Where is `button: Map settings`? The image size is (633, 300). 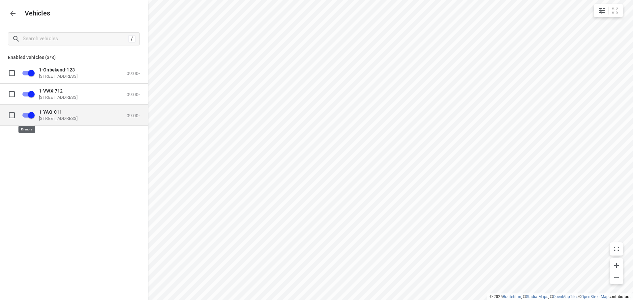
button: Map settings is located at coordinates (602, 11).